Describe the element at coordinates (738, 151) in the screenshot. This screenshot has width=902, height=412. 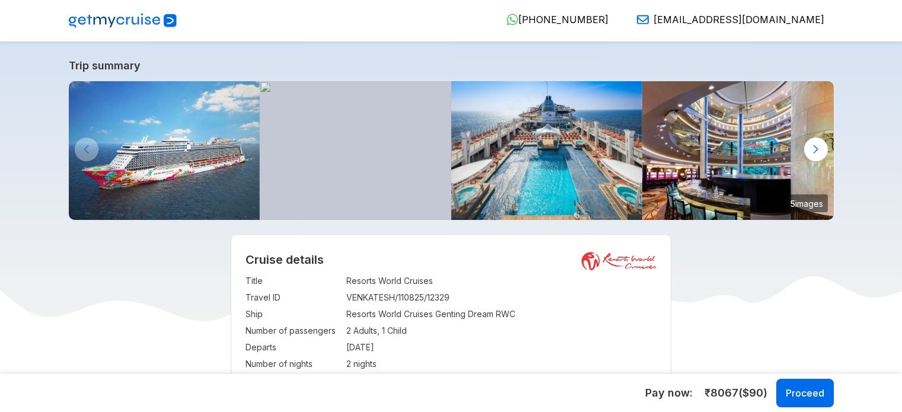
I see `img: 4.jpg` at that location.